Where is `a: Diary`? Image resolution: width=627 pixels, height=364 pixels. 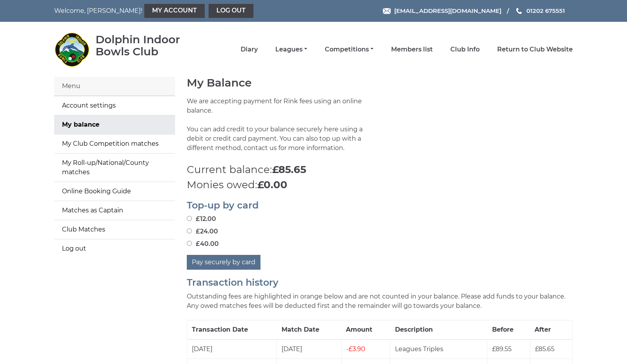 a: Diary is located at coordinates (249, 49).